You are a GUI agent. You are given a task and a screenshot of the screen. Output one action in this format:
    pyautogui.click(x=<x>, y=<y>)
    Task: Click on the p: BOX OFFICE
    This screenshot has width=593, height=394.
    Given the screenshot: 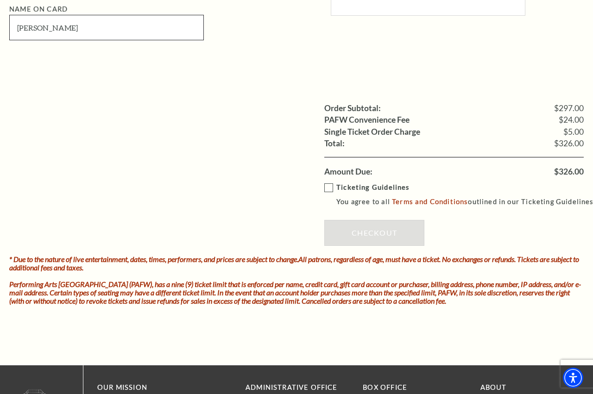 What is the action you would take?
    pyautogui.click(x=414, y=388)
    